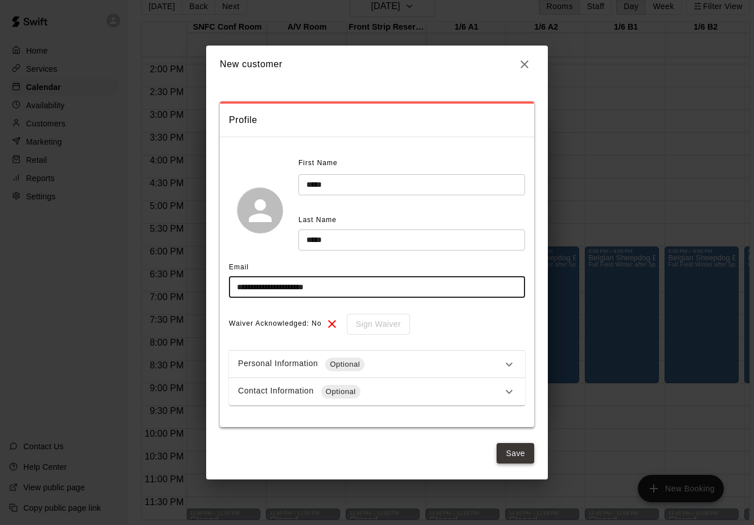 This screenshot has width=754, height=525. What do you see at coordinates (317, 220) in the screenshot?
I see `span: Last Name` at bounding box center [317, 220].